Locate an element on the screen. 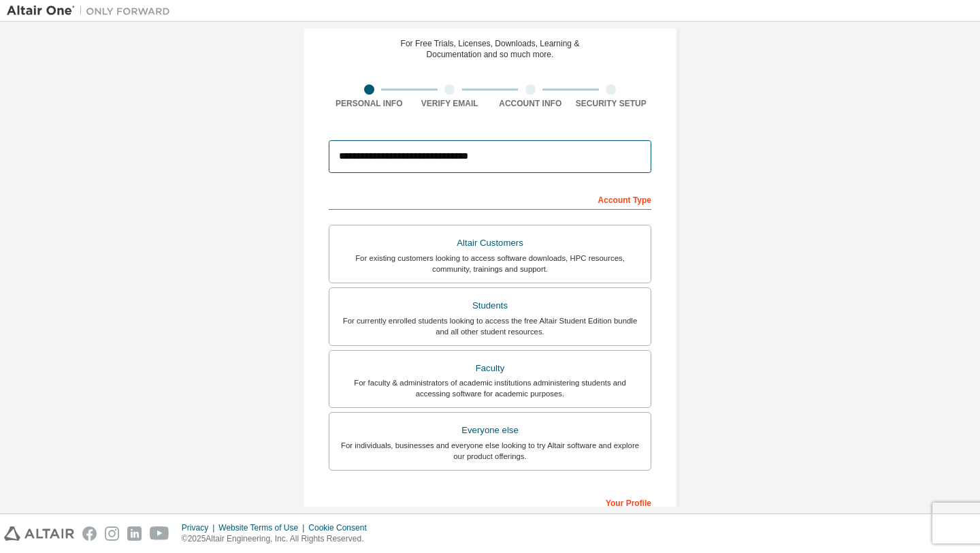 The height and width of the screenshot is (553, 980). img: altair_logo.svg is located at coordinates (39, 534).